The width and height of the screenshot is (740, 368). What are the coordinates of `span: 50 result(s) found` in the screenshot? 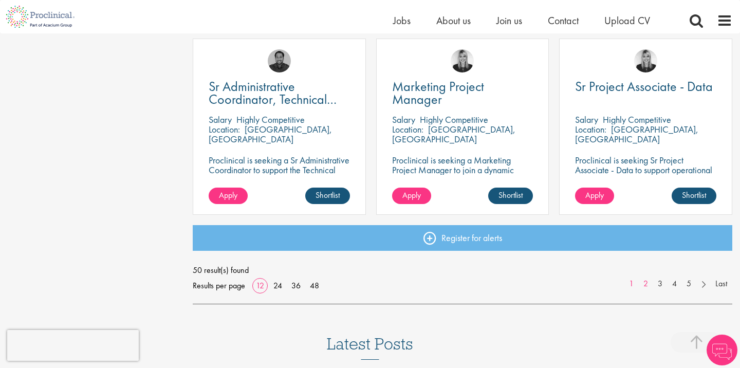 It's located at (462, 270).